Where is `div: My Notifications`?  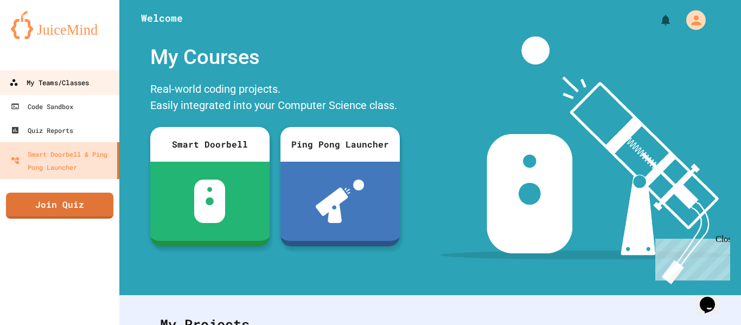
div: My Notifications is located at coordinates (657, 20).